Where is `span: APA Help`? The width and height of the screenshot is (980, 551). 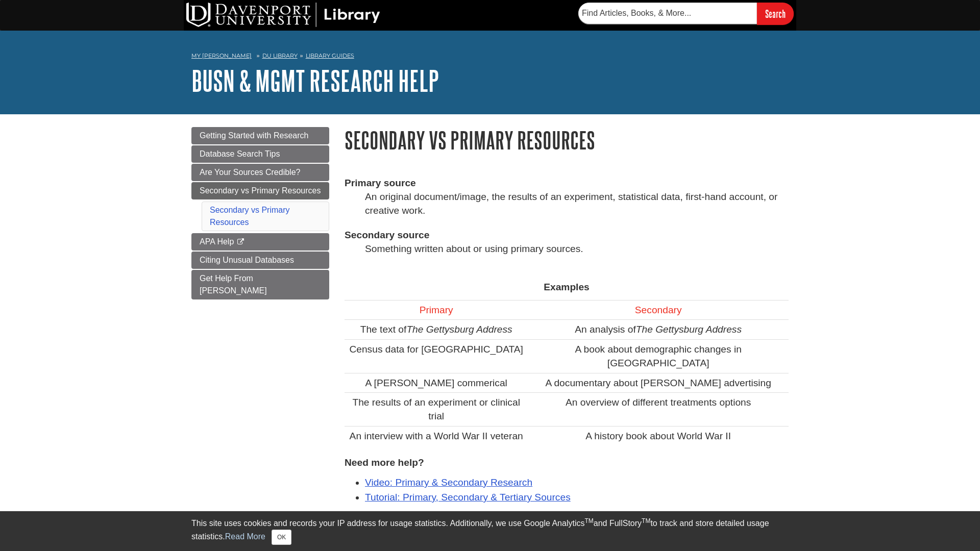
span: APA Help is located at coordinates (216, 242).